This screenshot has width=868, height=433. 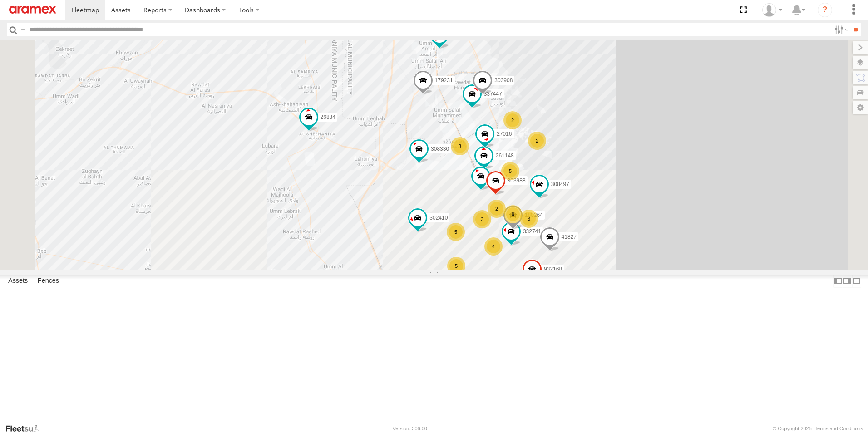 I want to click on label: Fences, so click(x=48, y=281).